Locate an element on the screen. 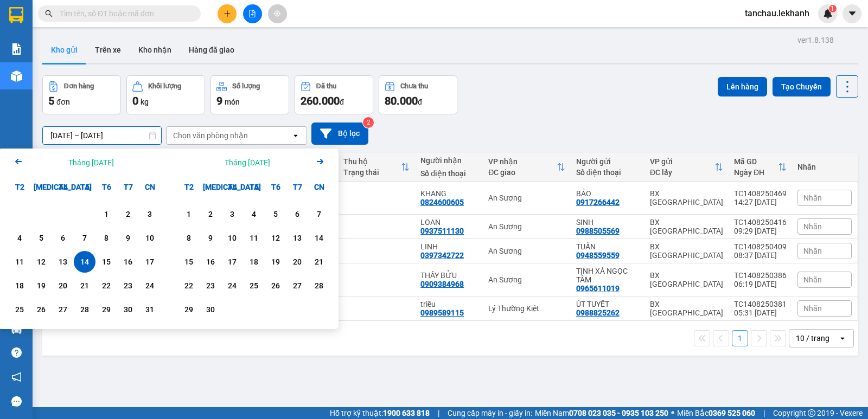  div: TUẤN is located at coordinates (608, 247).